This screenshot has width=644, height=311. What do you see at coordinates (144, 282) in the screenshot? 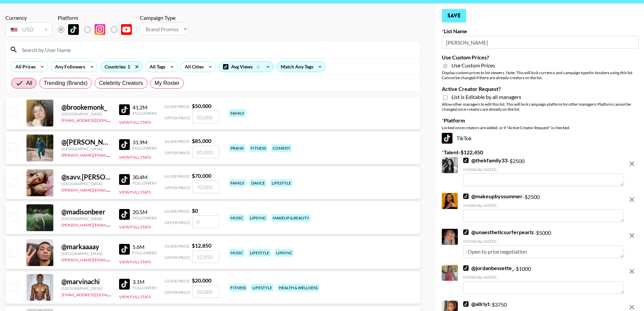
I see `div: 3.1M` at bounding box center [144, 282].